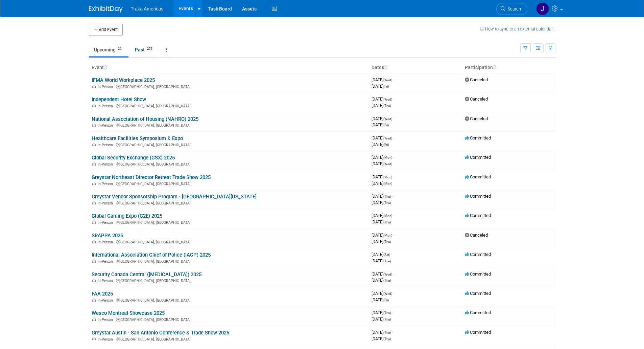  What do you see at coordinates (151, 177) in the screenshot?
I see `a: Greystar Northeast Director Retreat Trade Show 2025` at bounding box center [151, 177].